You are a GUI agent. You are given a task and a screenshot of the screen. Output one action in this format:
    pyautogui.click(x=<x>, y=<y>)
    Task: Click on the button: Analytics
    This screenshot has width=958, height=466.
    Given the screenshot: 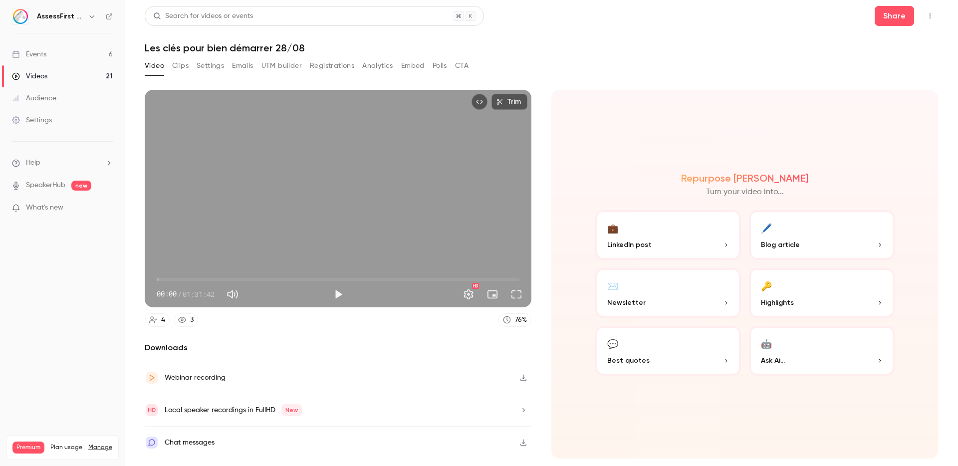 What is the action you would take?
    pyautogui.click(x=378, y=66)
    